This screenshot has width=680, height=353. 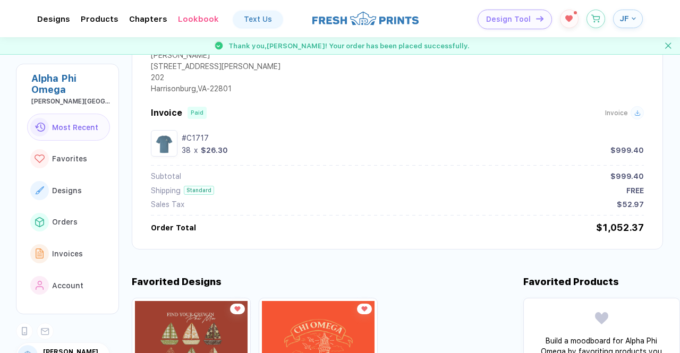 I want to click on button: link to iconAccount, so click(x=69, y=286).